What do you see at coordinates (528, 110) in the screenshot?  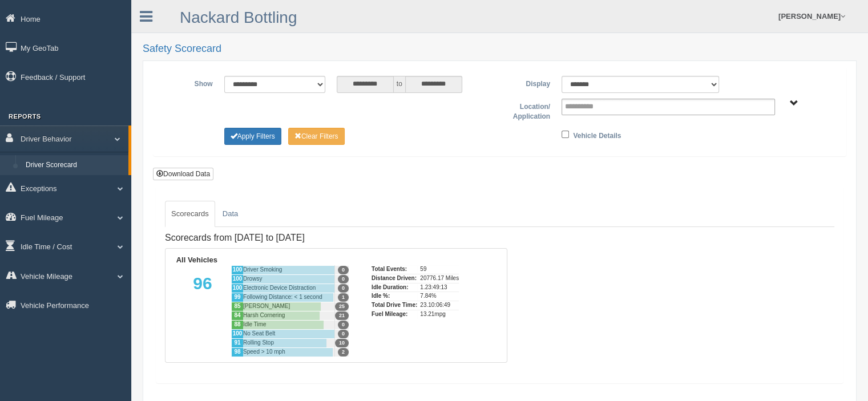 I see `label: Location/ Application` at bounding box center [528, 110].